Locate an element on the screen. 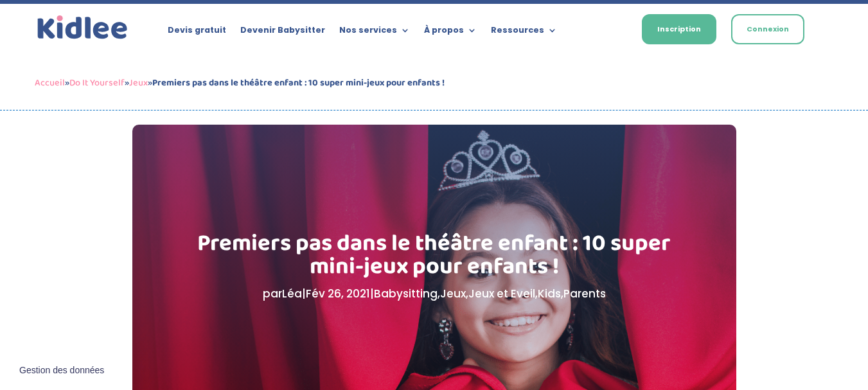 This screenshot has height=390, width=868. a: Inscription is located at coordinates (679, 29).